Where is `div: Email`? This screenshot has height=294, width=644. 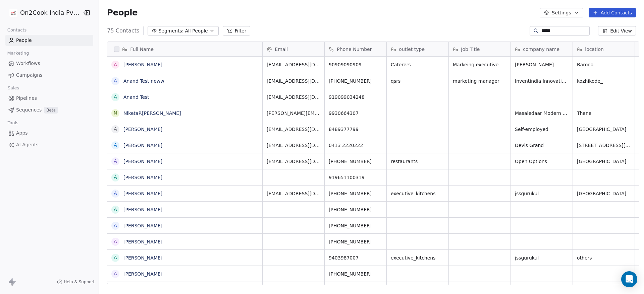
div: Email is located at coordinates (293, 49).